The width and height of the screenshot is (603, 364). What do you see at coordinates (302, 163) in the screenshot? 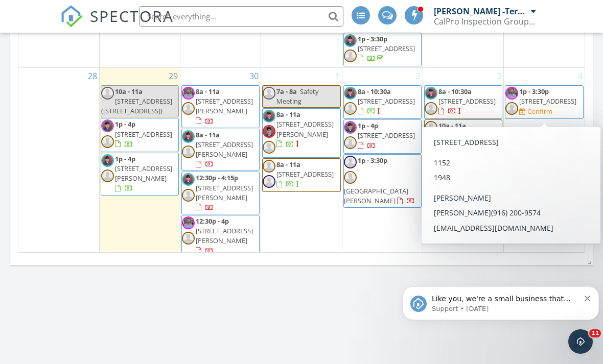
I see `td: Go to October 1, 2025` at bounding box center [302, 163].